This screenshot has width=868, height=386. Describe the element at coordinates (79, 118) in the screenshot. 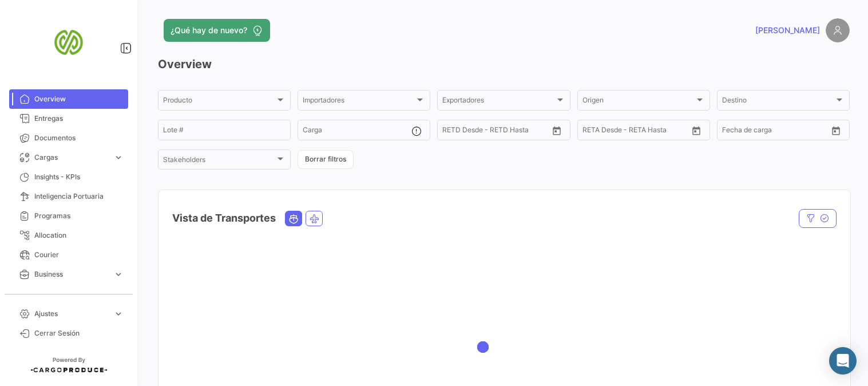

I see `span: Entregas` at that location.